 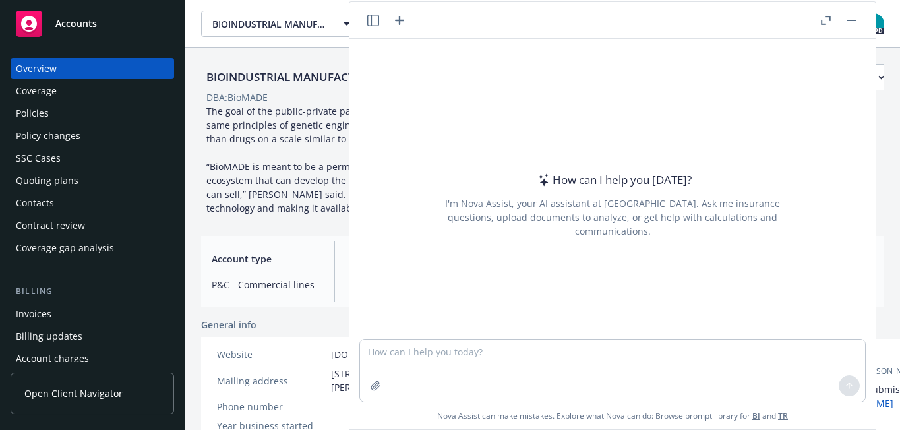 I want to click on div: Contract review, so click(x=50, y=225).